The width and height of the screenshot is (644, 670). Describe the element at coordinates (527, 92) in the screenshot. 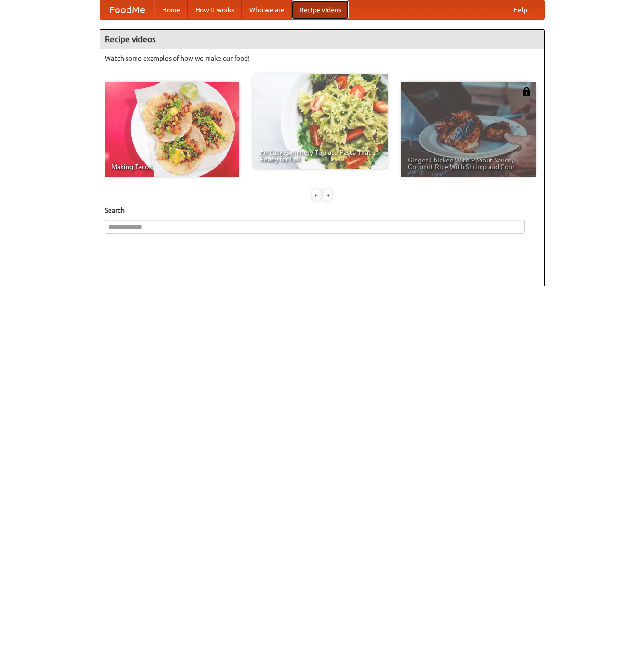

I see `img: 483408.png` at that location.